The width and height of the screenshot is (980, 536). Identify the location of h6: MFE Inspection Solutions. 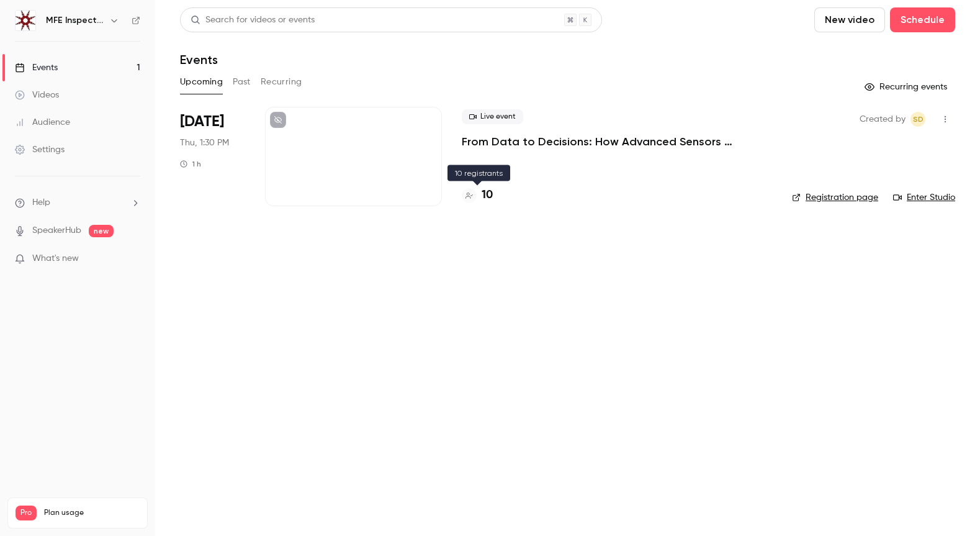
(75, 20).